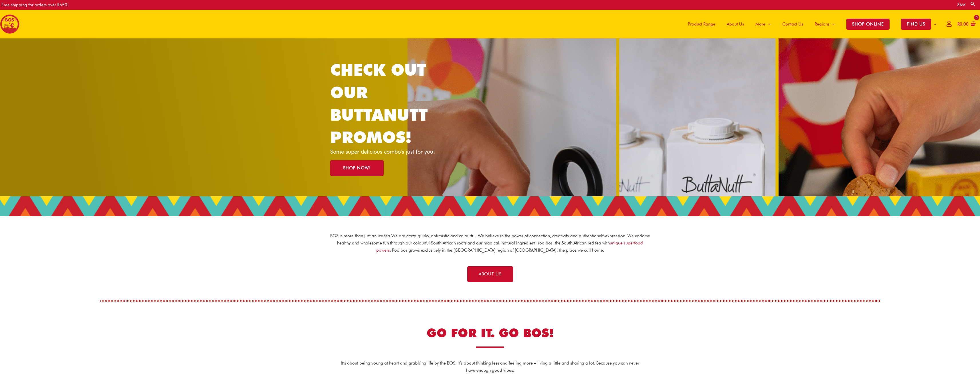 This screenshot has height=374, width=980. What do you see at coordinates (963, 24) in the screenshot?
I see `bdi: 0.00` at bounding box center [963, 24].